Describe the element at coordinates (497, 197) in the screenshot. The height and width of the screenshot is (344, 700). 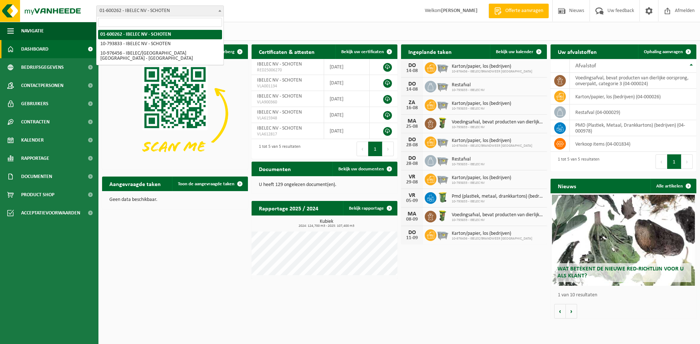
I see `span: Pmd (plastiek, metaal, drankkartons) (bedrijven)` at that location.